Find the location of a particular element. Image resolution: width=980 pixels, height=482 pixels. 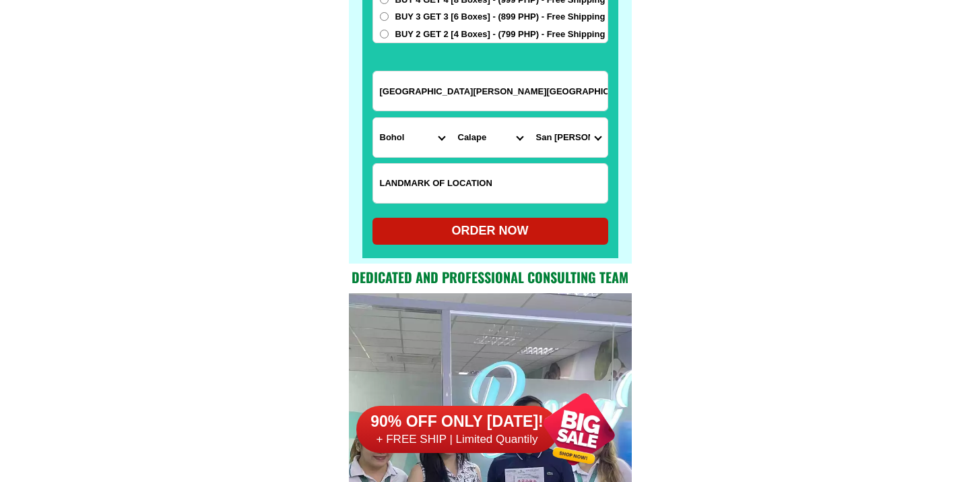

select: Select province is located at coordinates (412, 137).